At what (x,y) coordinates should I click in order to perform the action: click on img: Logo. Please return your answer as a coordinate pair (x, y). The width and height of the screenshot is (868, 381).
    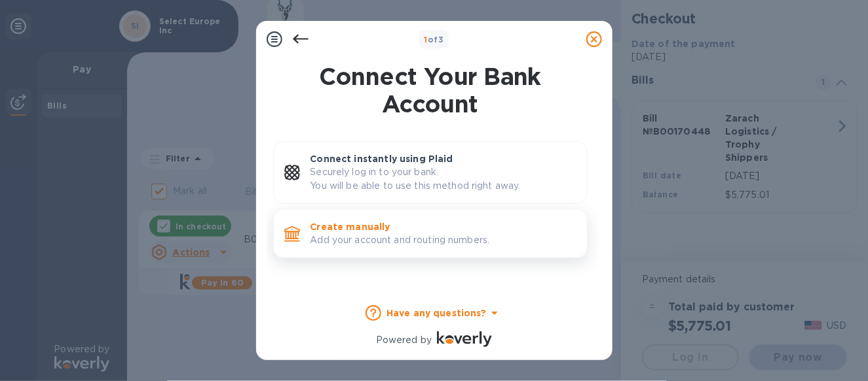
    Looking at the image, I should click on (465, 340).